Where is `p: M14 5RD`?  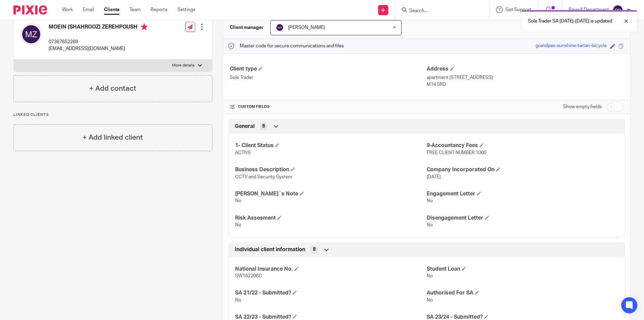 p: M14 5RD is located at coordinates (525, 84).